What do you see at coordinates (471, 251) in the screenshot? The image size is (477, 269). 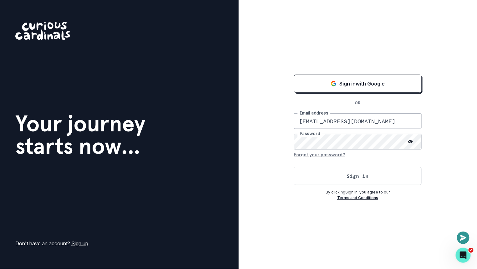 I see `span: 2` at bounding box center [471, 251].